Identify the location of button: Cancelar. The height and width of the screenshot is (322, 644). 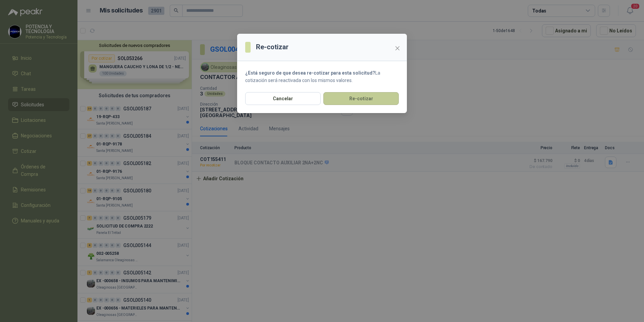
(282, 98).